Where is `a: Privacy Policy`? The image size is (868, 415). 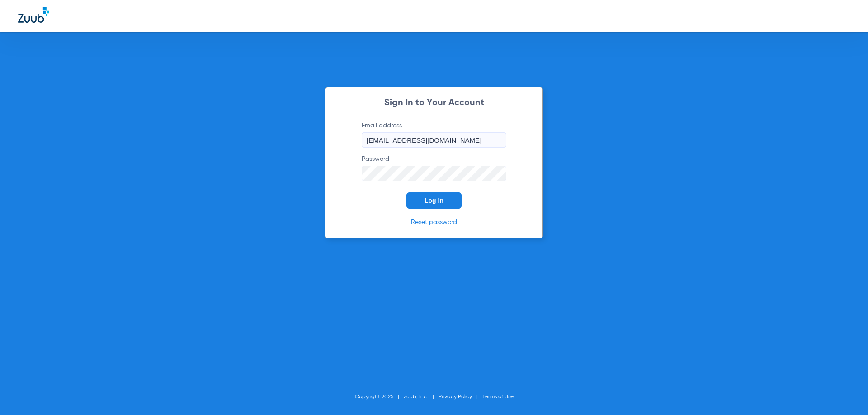
a: Privacy Policy is located at coordinates (455, 397).